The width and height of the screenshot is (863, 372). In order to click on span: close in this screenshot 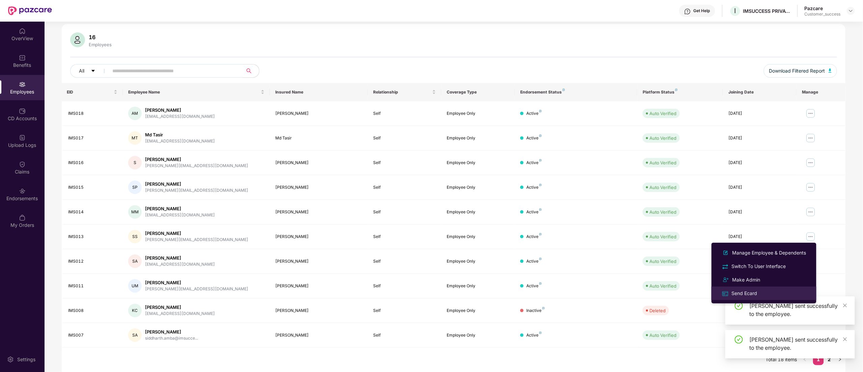, I will do `click(845, 339)`.